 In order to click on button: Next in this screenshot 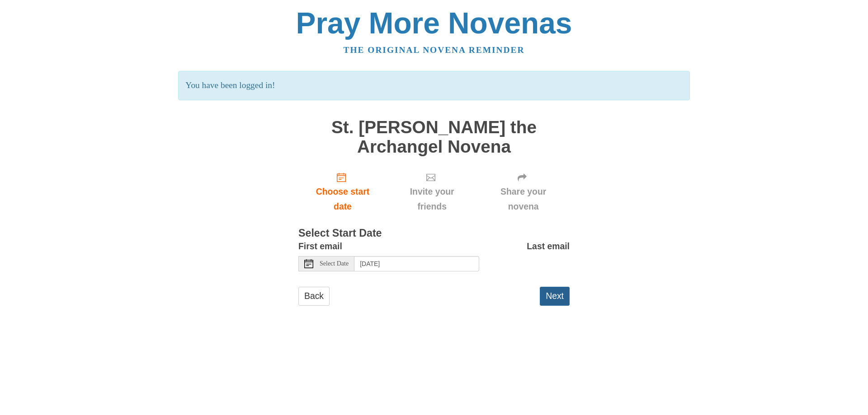, I will do `click(555, 296)`.